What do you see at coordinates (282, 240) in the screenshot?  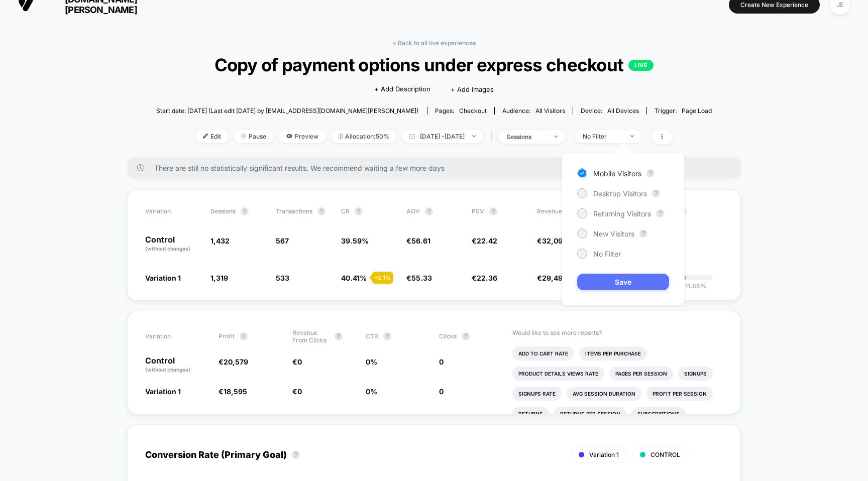 I see `span: 567` at bounding box center [282, 240].